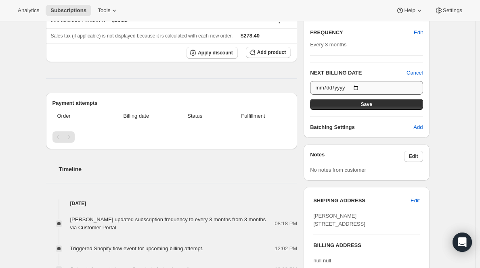  I want to click on button: Subscriptions, so click(68, 10).